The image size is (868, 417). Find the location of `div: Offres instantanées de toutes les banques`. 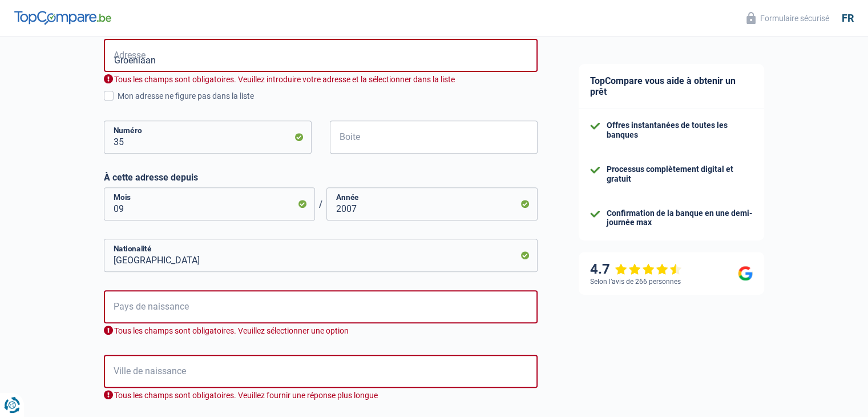

div: Offres instantanées de toutes les banques is located at coordinates (679, 130).